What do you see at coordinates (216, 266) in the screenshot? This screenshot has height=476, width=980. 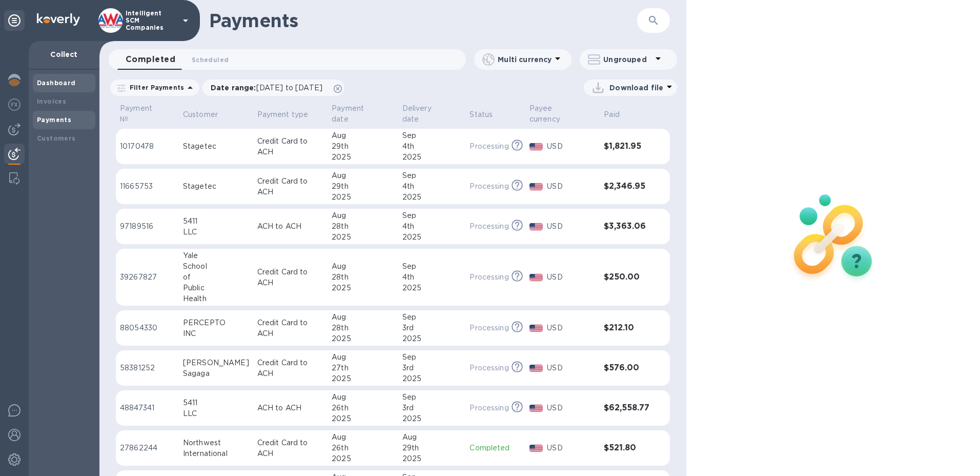 I see `div: School` at bounding box center [216, 266].